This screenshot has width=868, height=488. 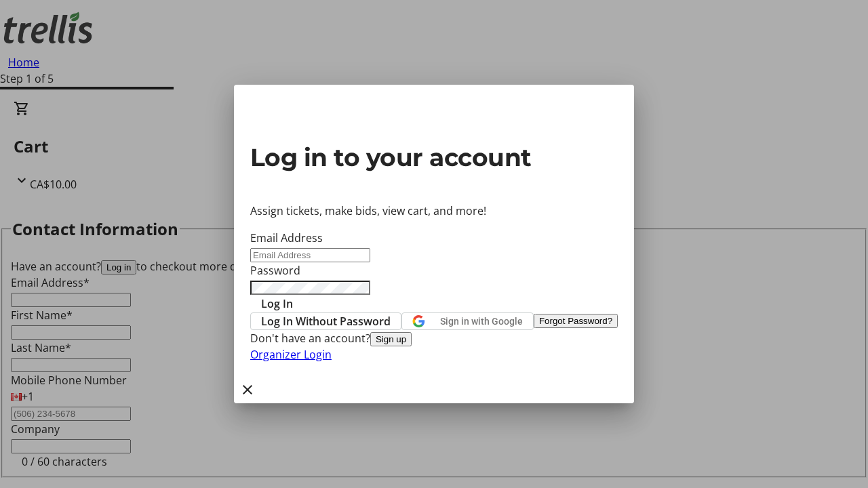 I want to click on input: Email Address, so click(x=310, y=255).